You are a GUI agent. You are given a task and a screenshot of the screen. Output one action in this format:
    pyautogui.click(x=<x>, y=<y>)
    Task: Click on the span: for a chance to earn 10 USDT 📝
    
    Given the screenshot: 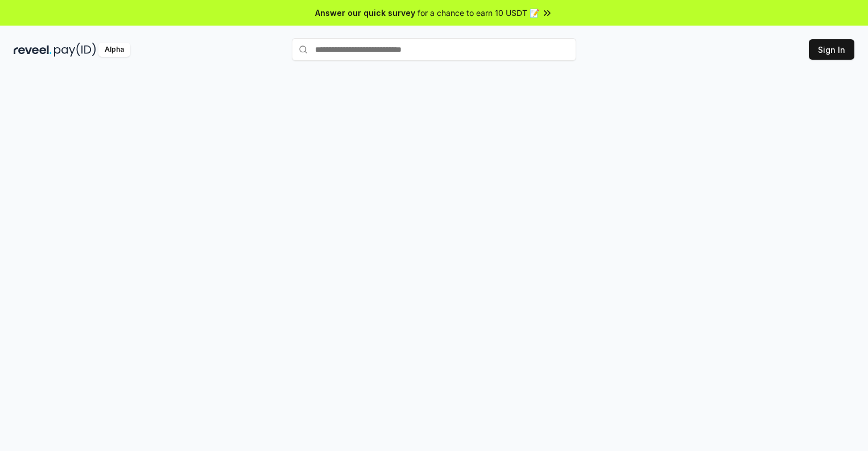 What is the action you would take?
    pyautogui.click(x=478, y=12)
    